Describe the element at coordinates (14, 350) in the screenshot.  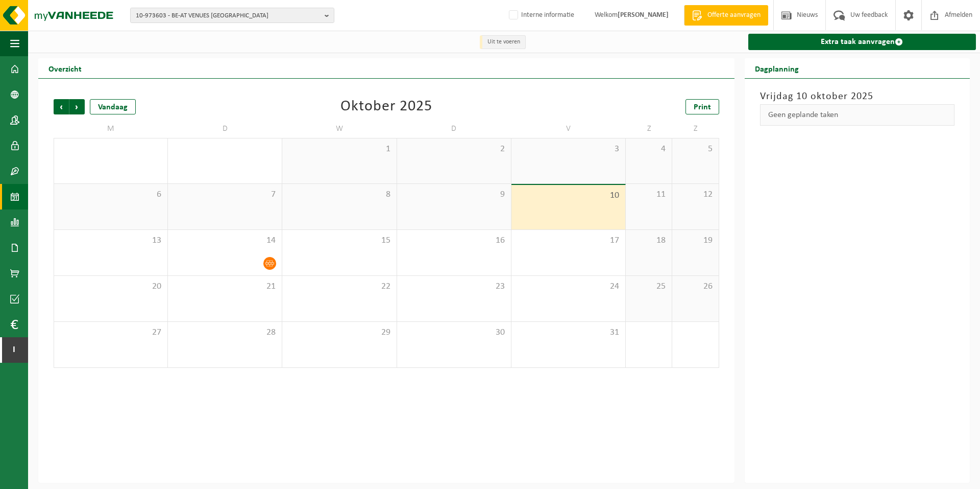
I see `span: I` at that location.